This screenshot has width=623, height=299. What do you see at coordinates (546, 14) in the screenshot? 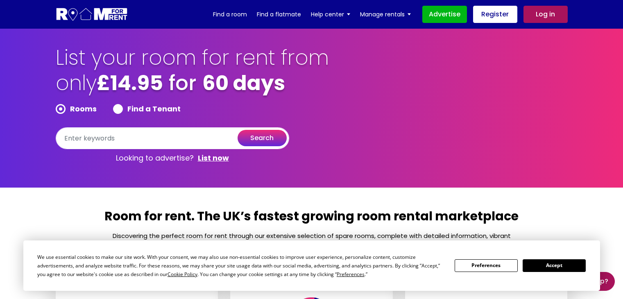
I see `a: Log in` at bounding box center [546, 14].